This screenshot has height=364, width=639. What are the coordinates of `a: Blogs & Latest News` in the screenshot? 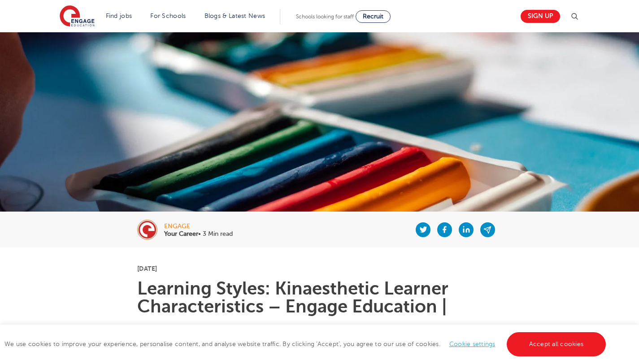 It's located at (235, 16).